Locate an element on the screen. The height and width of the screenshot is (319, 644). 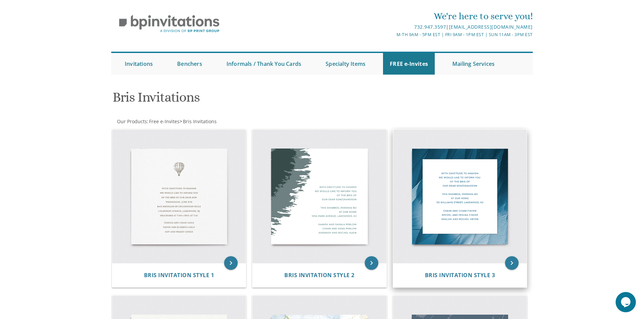
a: Informals / Thank You Cards is located at coordinates (264, 64).